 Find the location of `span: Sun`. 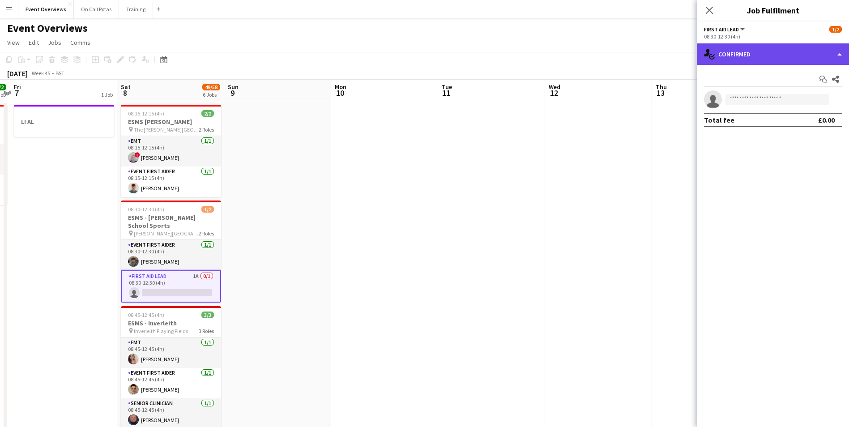

span: Sun is located at coordinates (233, 87).